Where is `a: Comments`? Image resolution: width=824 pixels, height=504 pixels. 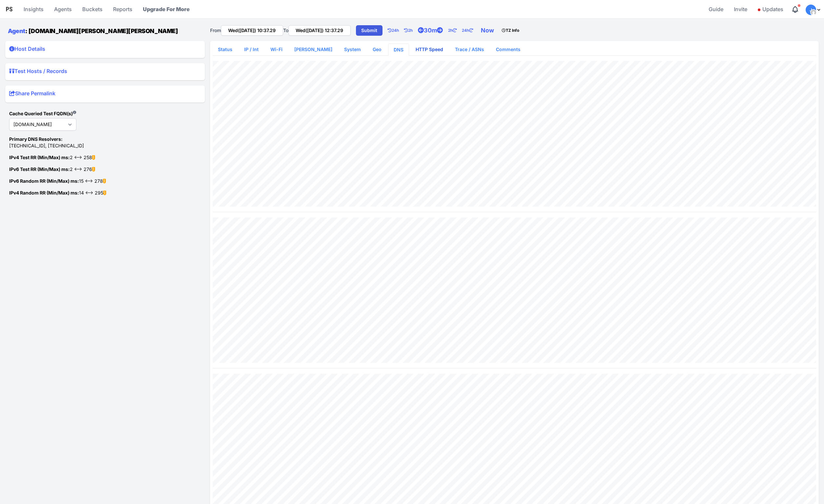 a: Comments is located at coordinates (508, 49).